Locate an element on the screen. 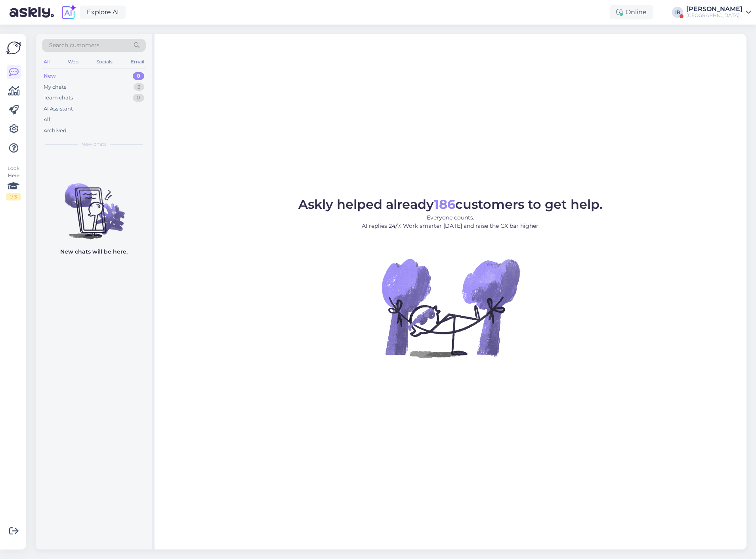 The image size is (756, 559). p: New chats will be here. is located at coordinates (94, 252).